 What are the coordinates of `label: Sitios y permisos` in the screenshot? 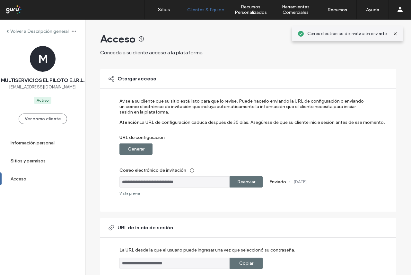 It's located at (28, 161).